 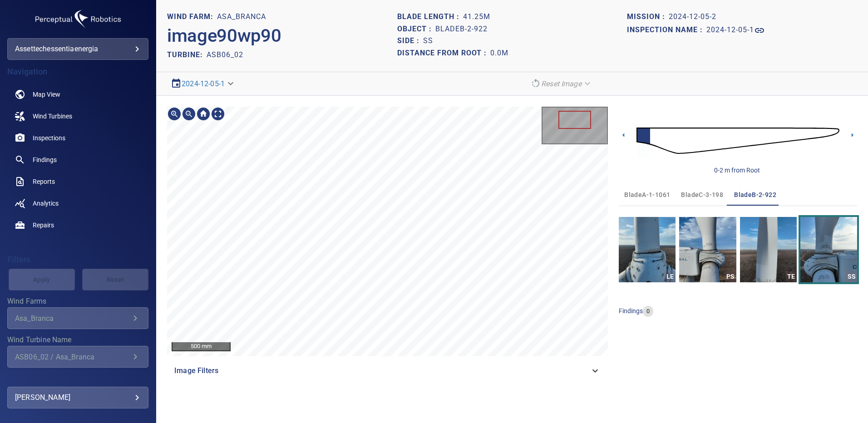 I want to click on a: findings noActive, so click(x=78, y=160).